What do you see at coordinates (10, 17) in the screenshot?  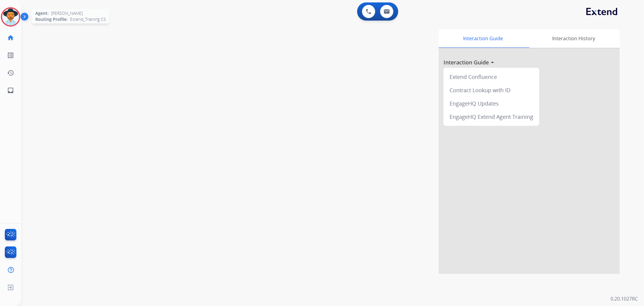 I see `img: avatar` at bounding box center [10, 17].